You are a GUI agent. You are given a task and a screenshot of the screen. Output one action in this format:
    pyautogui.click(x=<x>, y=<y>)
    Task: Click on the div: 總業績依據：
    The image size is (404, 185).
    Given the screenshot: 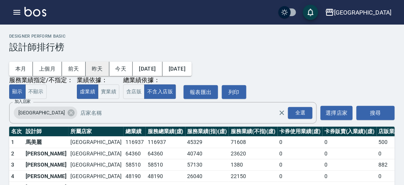 What is the action you would take?
    pyautogui.click(x=152, y=80)
    